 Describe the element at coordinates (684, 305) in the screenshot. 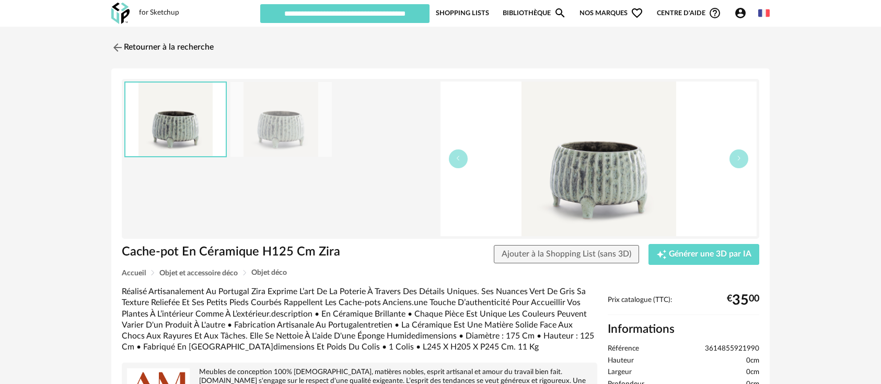

I see `div: Prix catalogue (TTC):` at that location.